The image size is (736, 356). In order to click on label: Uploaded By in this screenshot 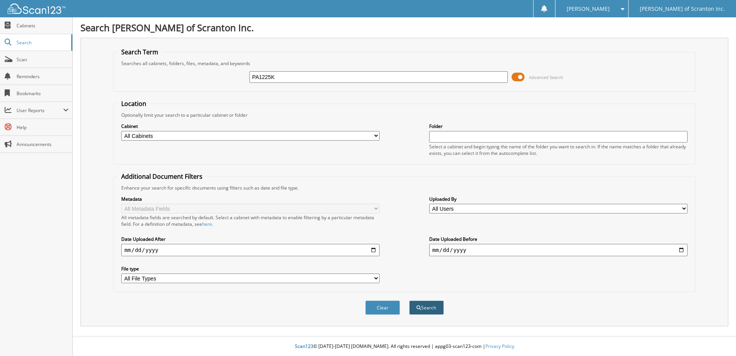, I will do `click(558, 199)`.